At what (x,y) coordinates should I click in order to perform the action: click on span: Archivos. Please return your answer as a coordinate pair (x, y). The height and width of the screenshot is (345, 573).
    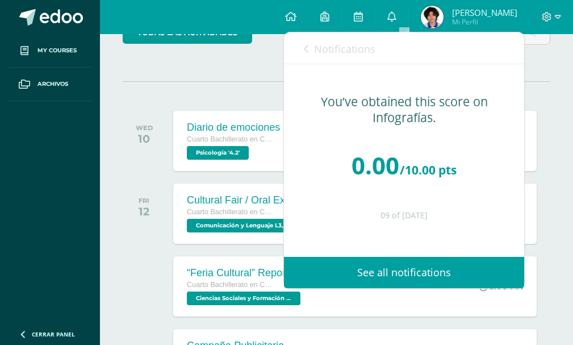
    Looking at the image, I should click on (53, 84).